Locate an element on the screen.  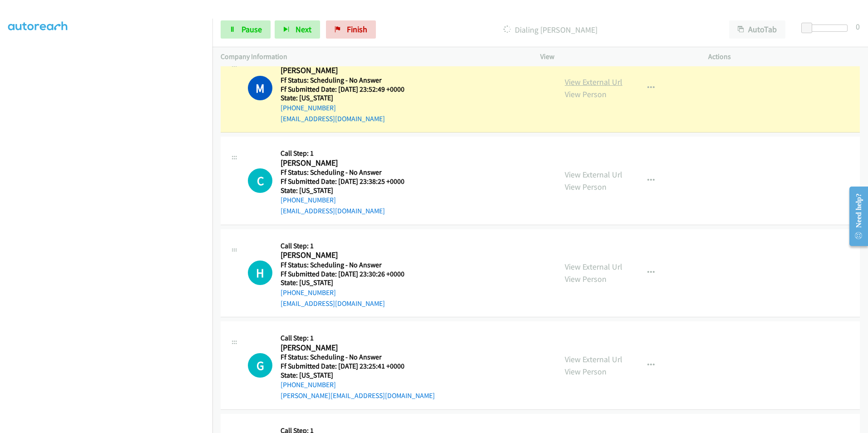
p: Actions is located at coordinates (784, 57).